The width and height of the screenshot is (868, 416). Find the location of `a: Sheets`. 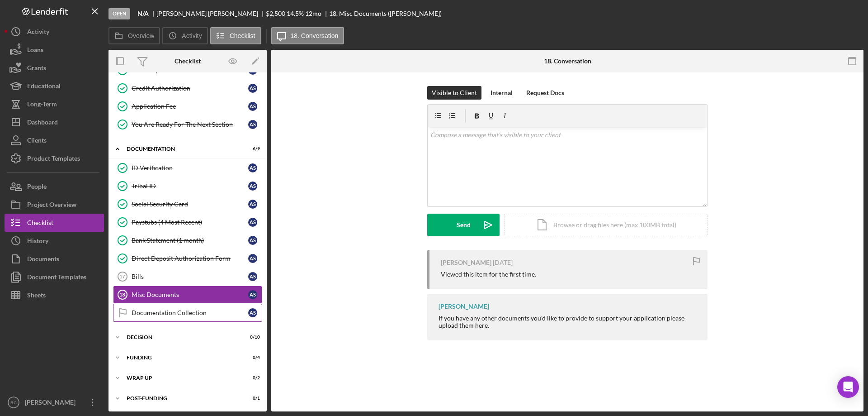

a: Sheets is located at coordinates (54, 295).